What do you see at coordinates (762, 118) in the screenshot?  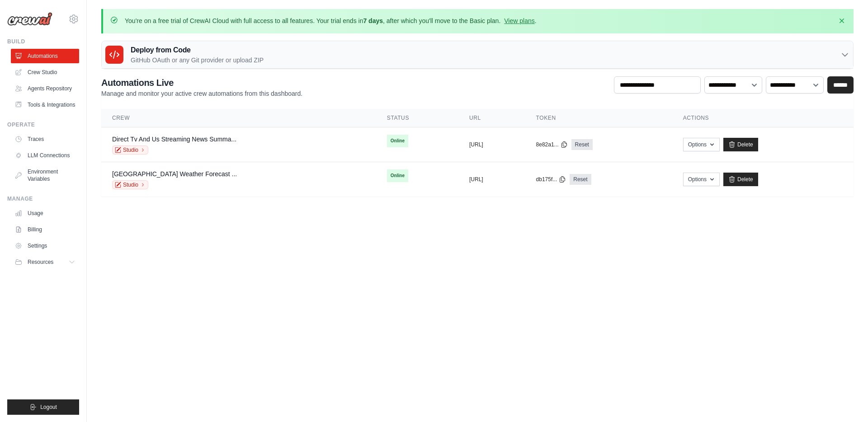 I see `th: Actions` at bounding box center [762, 118].